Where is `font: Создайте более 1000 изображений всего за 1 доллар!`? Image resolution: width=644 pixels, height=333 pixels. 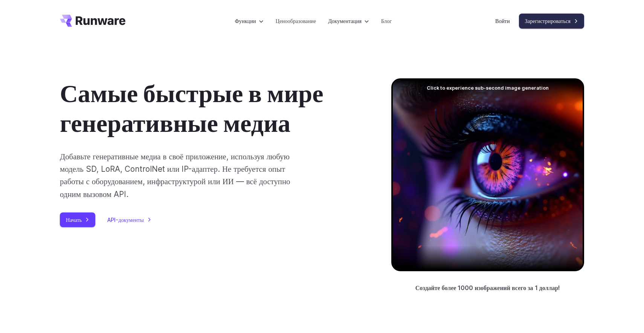 font: Создайте более 1000 изображений всего за 1 доллар! is located at coordinates (488, 288).